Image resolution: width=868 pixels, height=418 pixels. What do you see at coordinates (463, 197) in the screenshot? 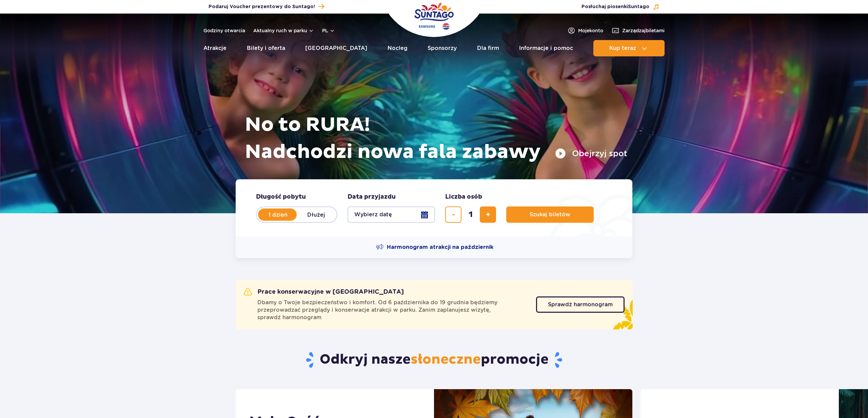
I see `span: Liczba osób` at bounding box center [463, 197].